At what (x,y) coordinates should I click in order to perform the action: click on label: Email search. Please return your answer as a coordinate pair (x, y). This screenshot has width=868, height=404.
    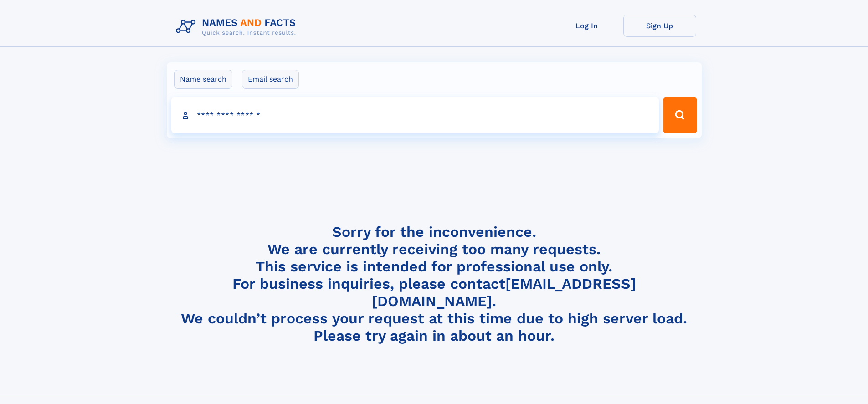
    Looking at the image, I should click on (270, 79).